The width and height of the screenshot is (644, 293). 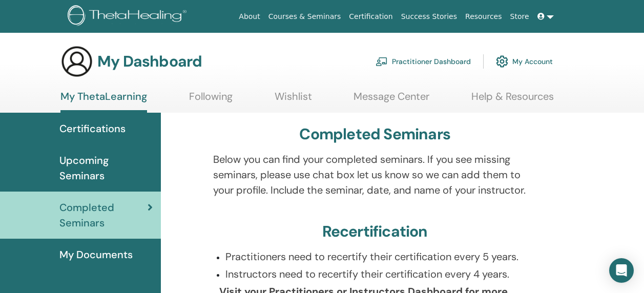 What do you see at coordinates (502, 61) in the screenshot?
I see `img: cog.svg` at bounding box center [502, 61].